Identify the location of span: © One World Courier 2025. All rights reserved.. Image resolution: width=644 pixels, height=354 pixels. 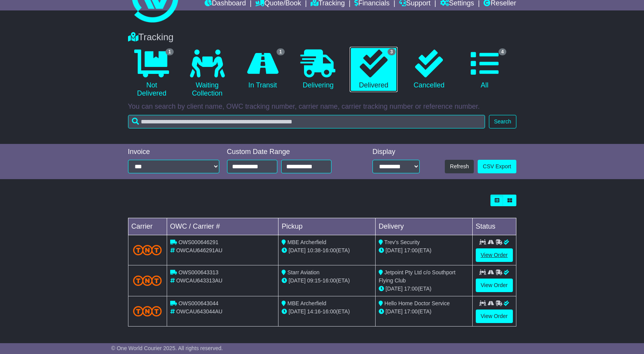
(167, 348).